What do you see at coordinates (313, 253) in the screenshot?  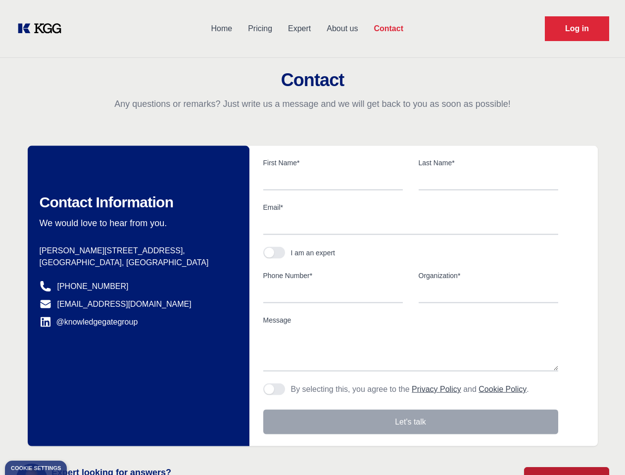 I see `div: I am an expert` at bounding box center [313, 253].